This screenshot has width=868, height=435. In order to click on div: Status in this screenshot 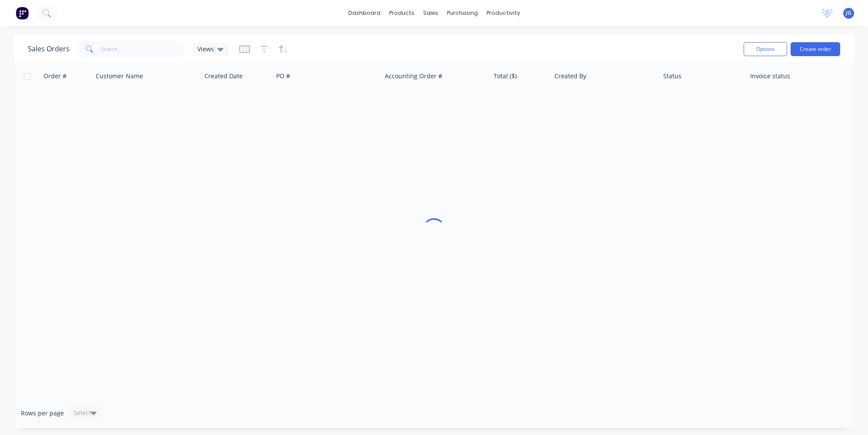, I will do `click(672, 76)`.